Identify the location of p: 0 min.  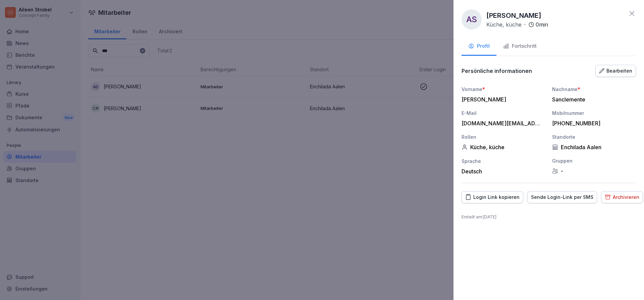
(542, 25).